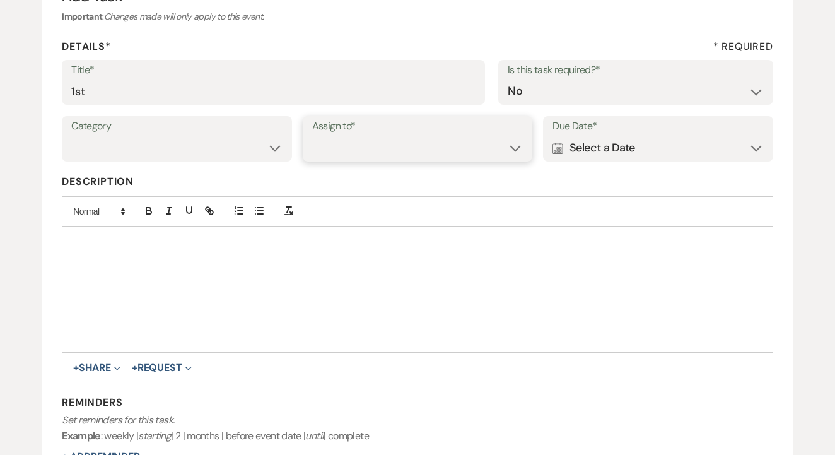 The height and width of the screenshot is (455, 835). Describe the element at coordinates (418, 126) in the screenshot. I see `label: Assign to*` at that location.